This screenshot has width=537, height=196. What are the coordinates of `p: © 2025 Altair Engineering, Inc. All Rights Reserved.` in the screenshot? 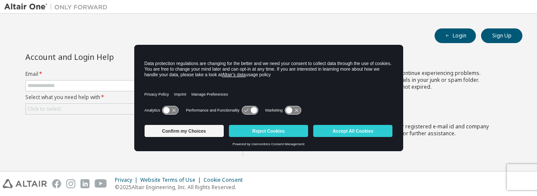 It's located at (181, 187).